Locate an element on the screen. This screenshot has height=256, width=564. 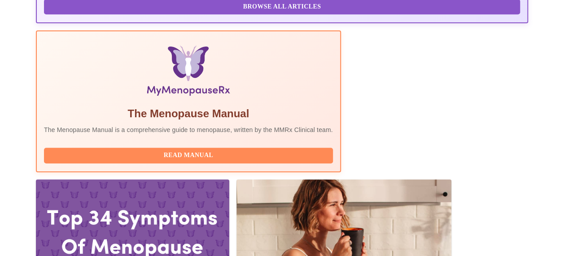
a: Browse All Articles is located at coordinates (283, 6).